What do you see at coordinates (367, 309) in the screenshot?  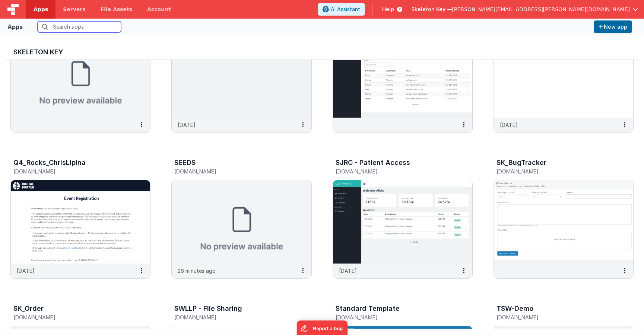 I see `h3: Standard Template` at bounding box center [367, 309].